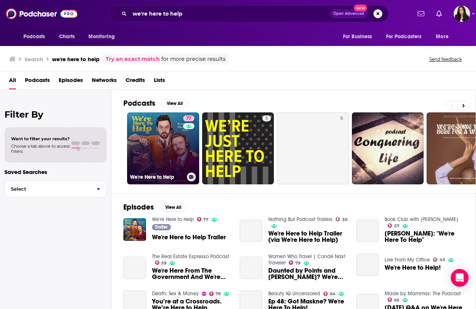 The width and height of the screenshot is (476, 309). I want to click on button: Open AdvancedNew, so click(348, 14).